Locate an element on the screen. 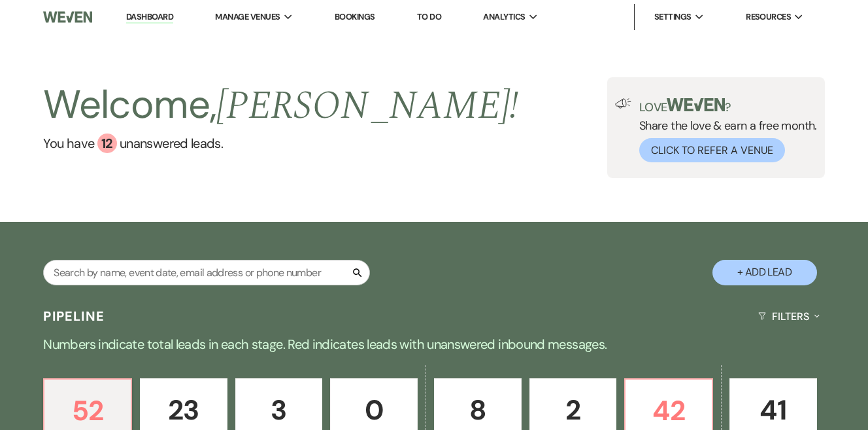 The image size is (868, 430). div: Share the love & earn a free month. is located at coordinates (724, 131).